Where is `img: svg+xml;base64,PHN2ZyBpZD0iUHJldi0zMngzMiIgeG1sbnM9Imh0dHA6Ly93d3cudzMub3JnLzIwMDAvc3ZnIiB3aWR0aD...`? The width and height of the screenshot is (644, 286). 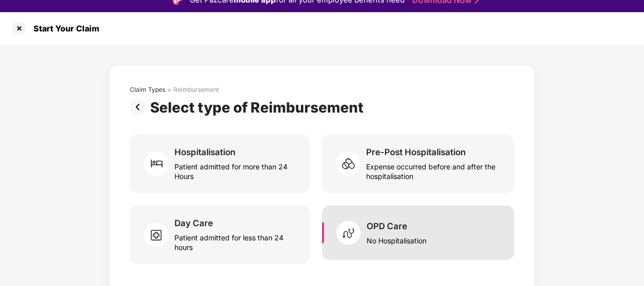 img: svg+xml;base64,PHN2ZyBpZD0iUHJldi0zMngzMiIgeG1sbnM9Imh0dHA6Ly93d3cudzMub3JnLzIwMDAvc3ZnIiB3aWR0aD... is located at coordinates (140, 107).